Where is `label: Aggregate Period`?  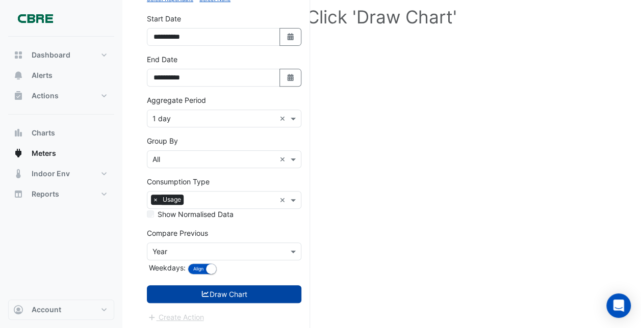
label: Aggregate Period is located at coordinates (176, 100).